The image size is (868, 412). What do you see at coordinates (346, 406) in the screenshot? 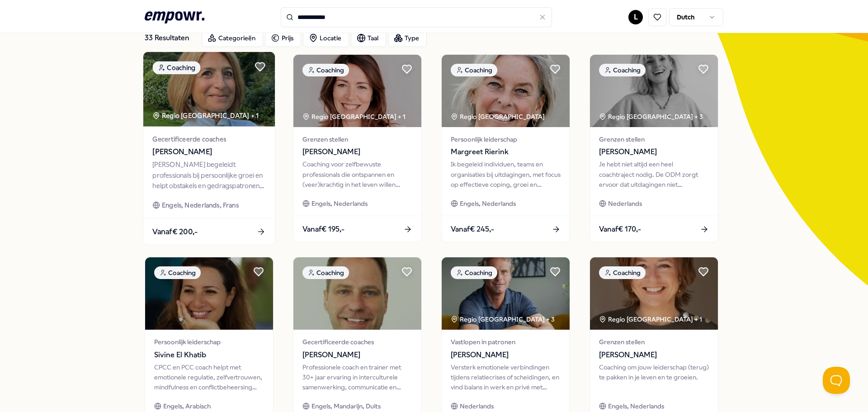
I see `span: Engels, Mandarijn, Duits` at bounding box center [346, 406].